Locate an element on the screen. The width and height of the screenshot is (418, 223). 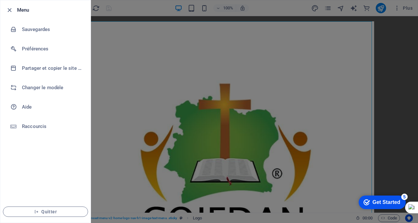
a: Aide is located at coordinates (45, 107).